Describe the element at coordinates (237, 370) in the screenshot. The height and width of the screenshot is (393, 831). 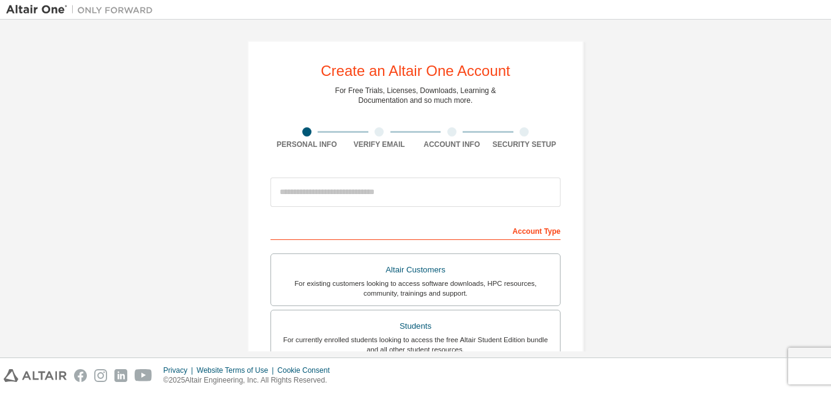
I see `div: Website Terms of Use` at that location.